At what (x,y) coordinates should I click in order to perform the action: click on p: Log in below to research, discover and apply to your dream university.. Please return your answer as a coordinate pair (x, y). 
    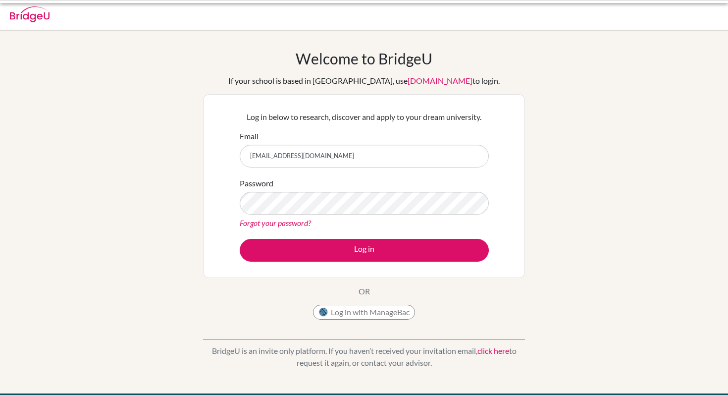
    Looking at the image, I should click on (364, 117).